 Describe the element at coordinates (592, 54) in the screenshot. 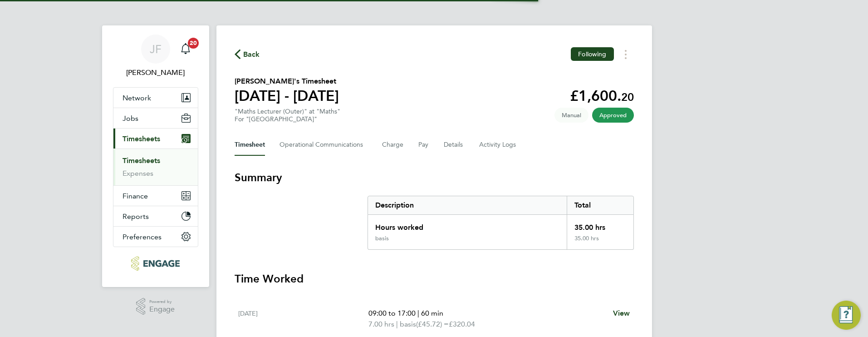

I see `button: Following` at that location.